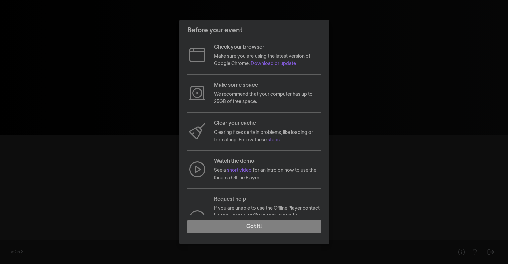  I want to click on p: Watch the demo, so click(267, 161).